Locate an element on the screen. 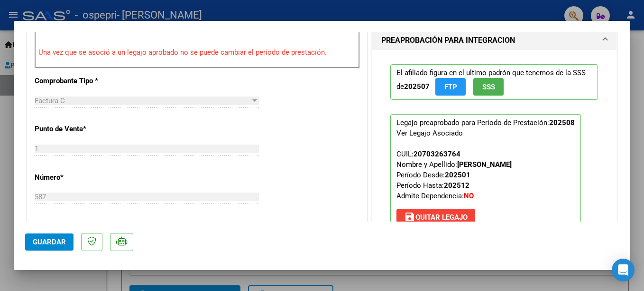 This screenshot has height=291, width=644. mat-expansion-panel-header: PREAPROBACIÓN PARA INTEGRACION is located at coordinates (494, 40).